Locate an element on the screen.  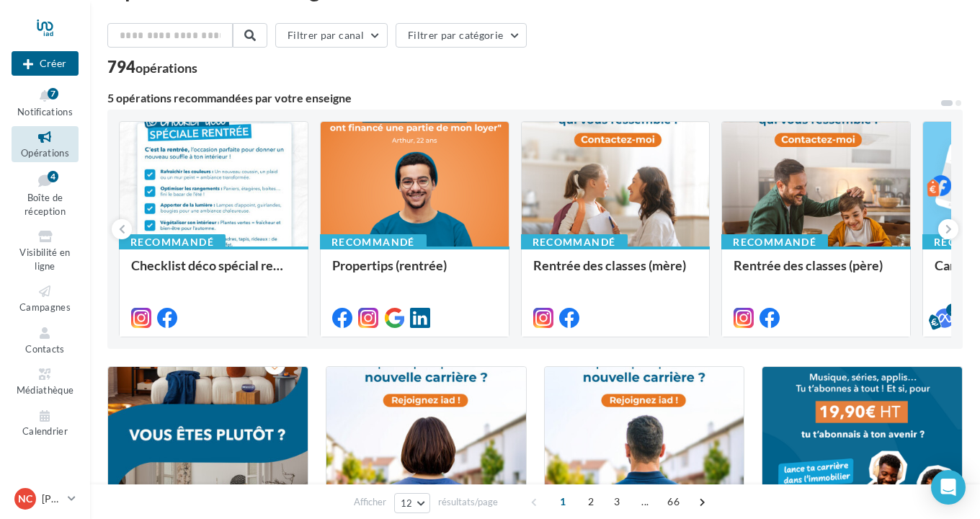
span: Boîte de réception is located at coordinates (45, 204).